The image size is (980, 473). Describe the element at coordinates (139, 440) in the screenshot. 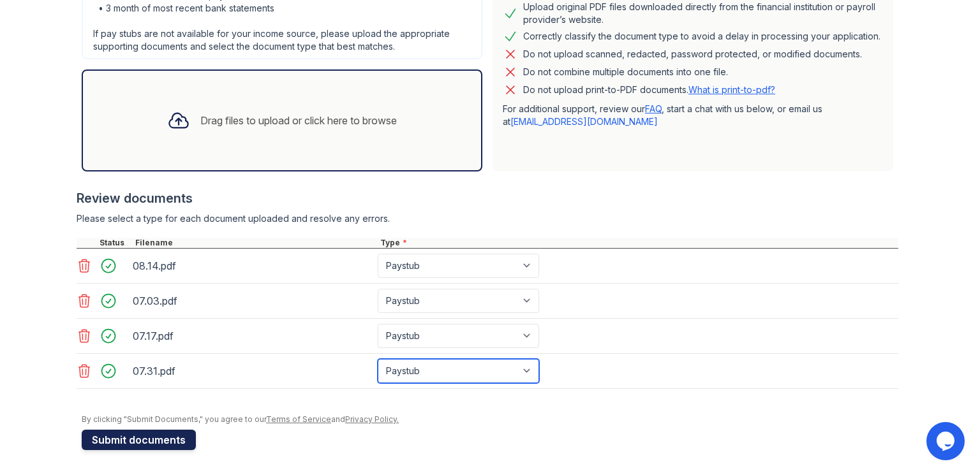

I see `button: Submit documents` at that location.